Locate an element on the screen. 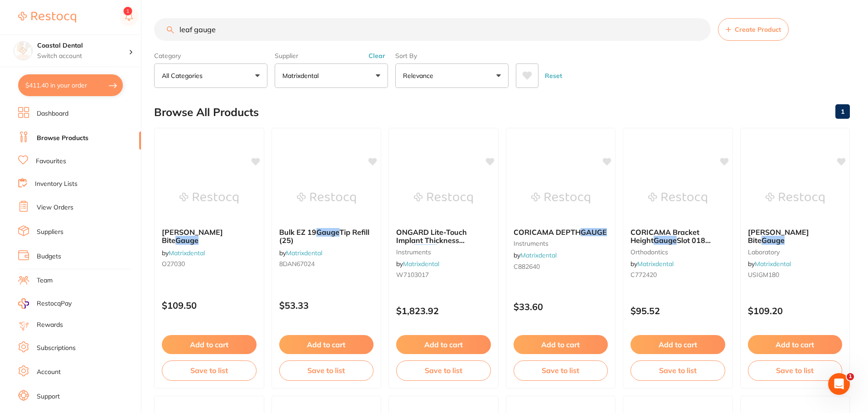 The image size is (868, 413). p: Matrixdental is located at coordinates (302, 76).